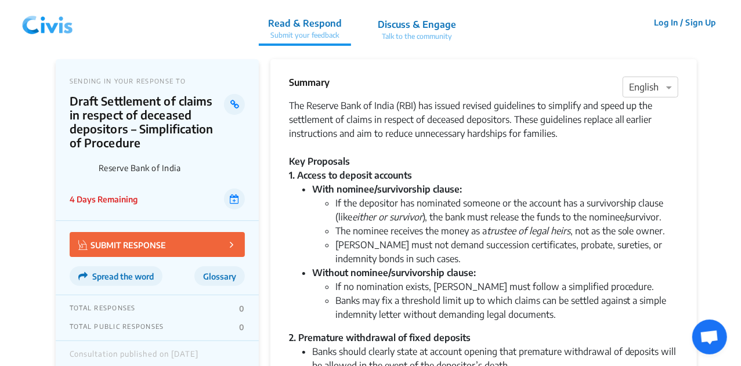 This screenshot has width=741, height=366. What do you see at coordinates (122, 244) in the screenshot?
I see `p: SUBMIT RESPONSE` at bounding box center [122, 244].